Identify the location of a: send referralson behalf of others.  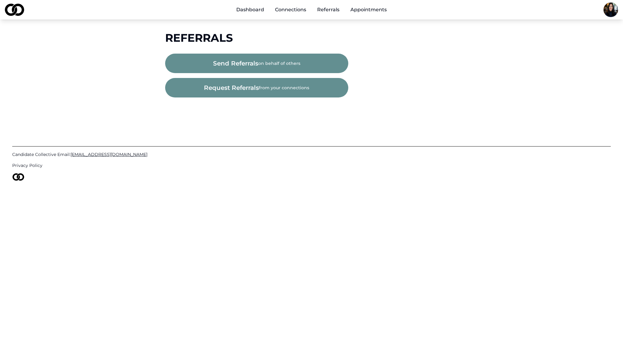
(256, 64).